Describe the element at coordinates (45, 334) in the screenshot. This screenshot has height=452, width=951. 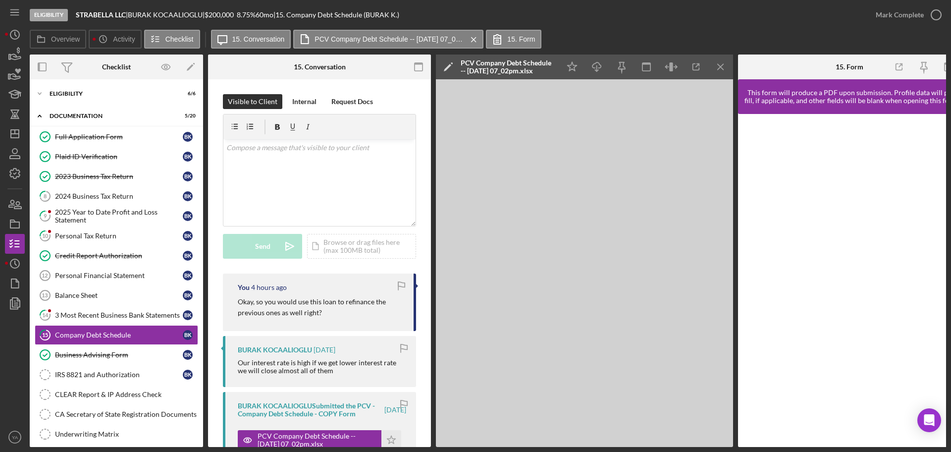
I see `tspan: 15` at that location.